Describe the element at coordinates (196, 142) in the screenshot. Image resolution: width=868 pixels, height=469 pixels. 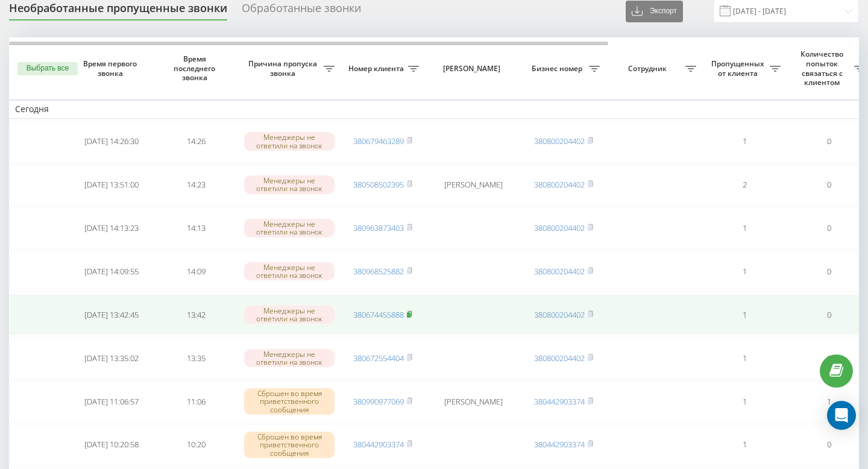
I see `td: 14:26` at that location.